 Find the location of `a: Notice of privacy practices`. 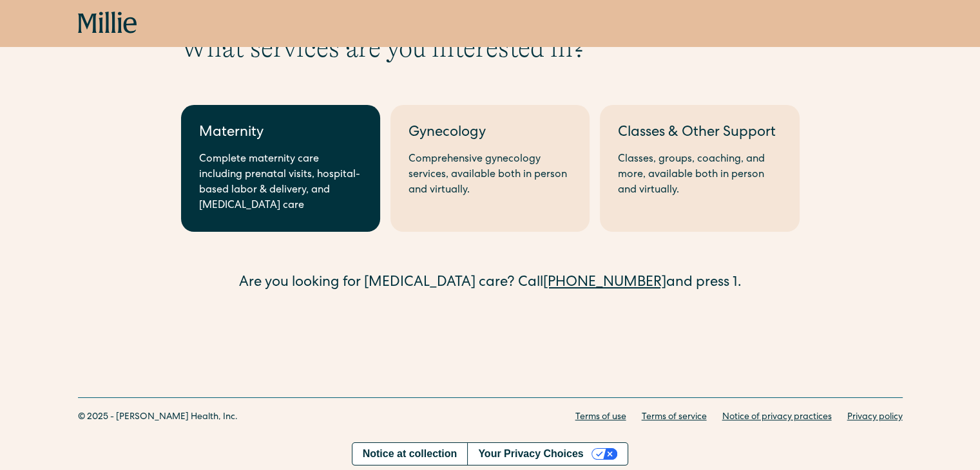

a: Notice of privacy practices is located at coordinates (777, 417).